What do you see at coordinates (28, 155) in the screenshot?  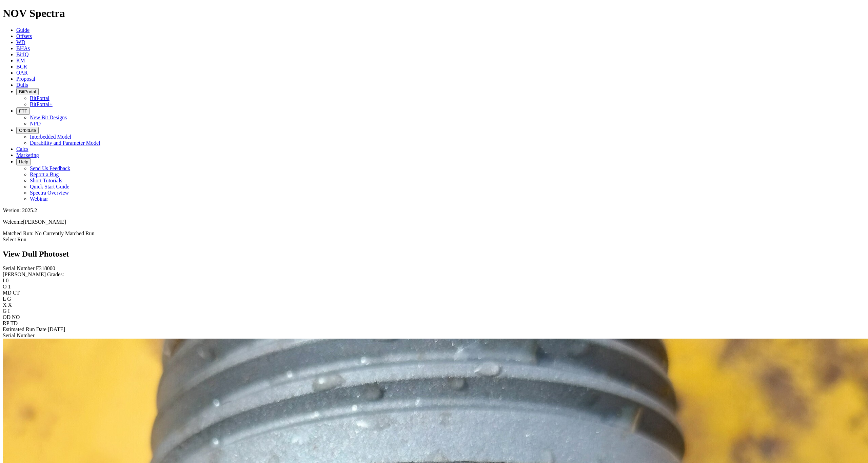 I see `a: Marketing` at bounding box center [28, 155].